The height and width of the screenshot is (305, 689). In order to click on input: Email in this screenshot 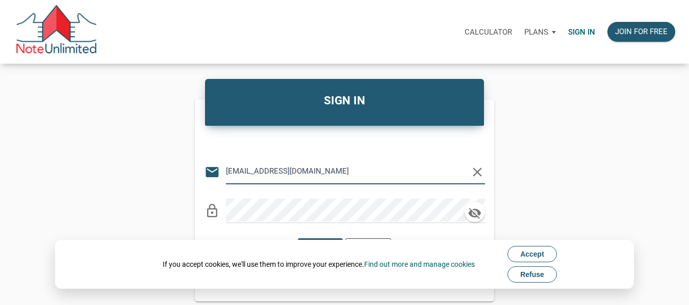, I will do `click(348, 171)`.